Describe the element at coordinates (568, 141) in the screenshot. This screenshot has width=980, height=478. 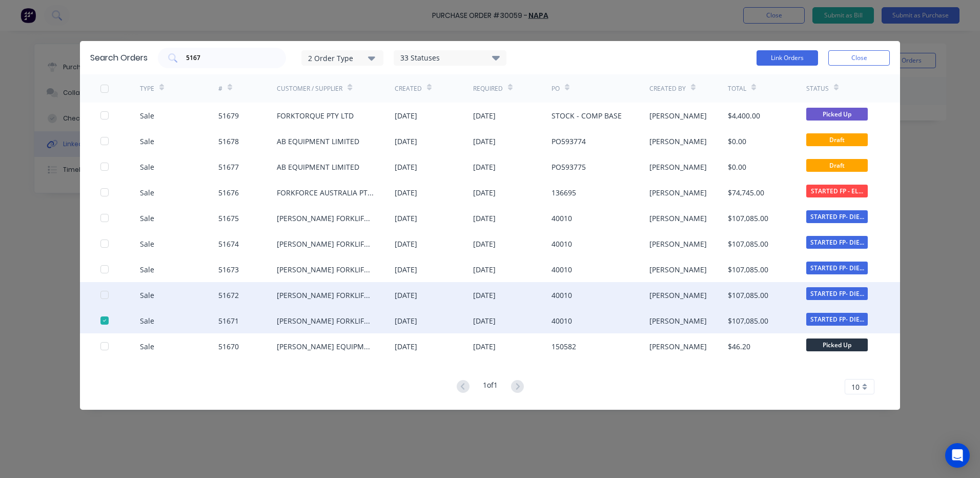
I see `div: PO593774` at that location.